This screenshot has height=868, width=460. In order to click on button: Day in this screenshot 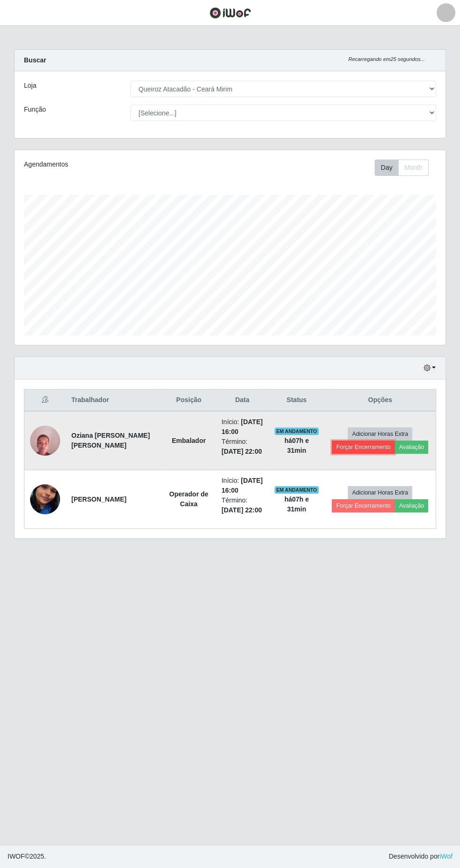, I will do `click(386, 168)`.